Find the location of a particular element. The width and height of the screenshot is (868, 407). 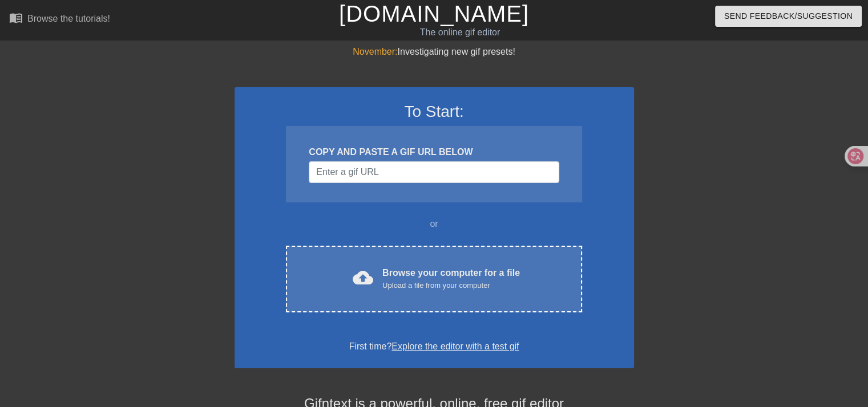

div: or is located at coordinates (434, 224).